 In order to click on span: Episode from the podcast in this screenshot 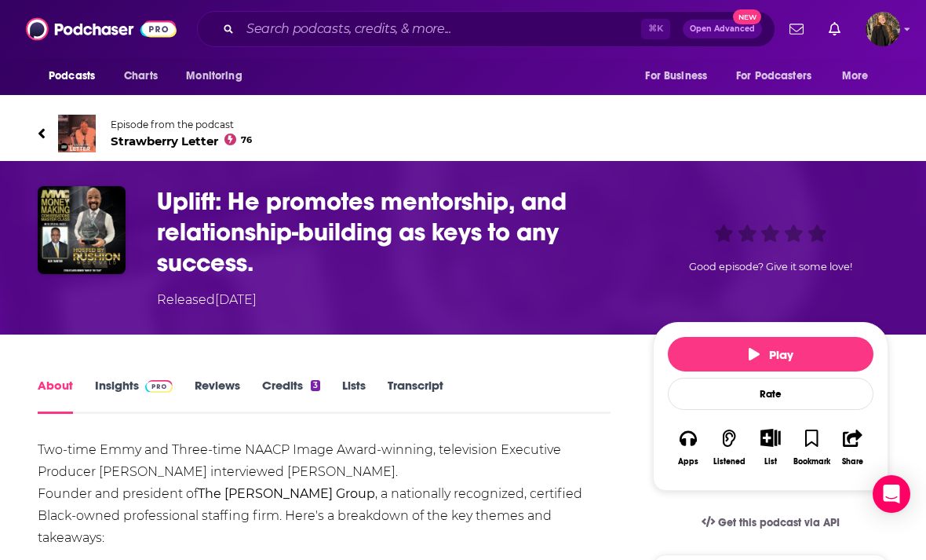, I will do `click(182, 124)`.